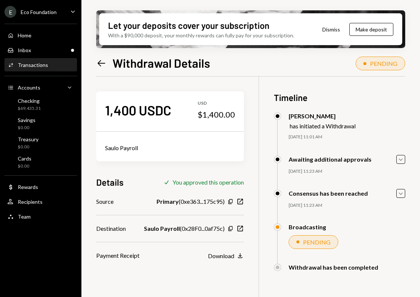 The width and height of the screenshot is (420, 297). Describe the element at coordinates (334, 267) in the screenshot. I see `div: Withdrawal has been completed` at that location.